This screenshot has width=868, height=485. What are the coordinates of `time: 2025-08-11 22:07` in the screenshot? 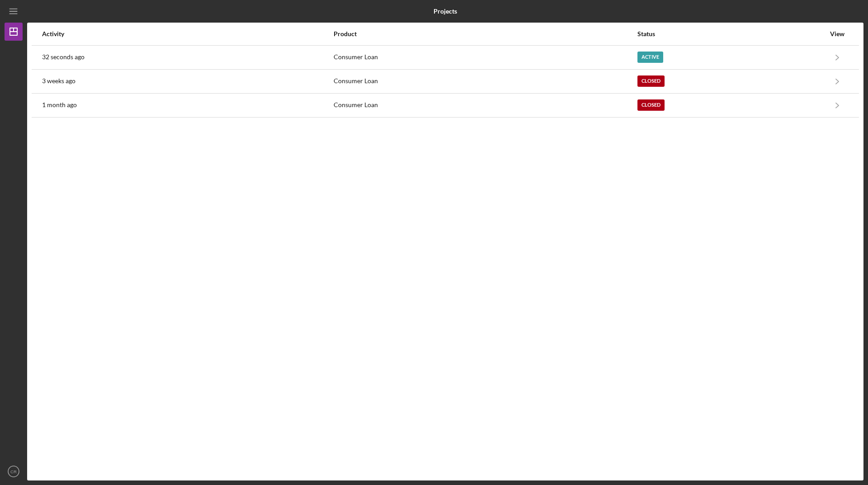 It's located at (59, 81).